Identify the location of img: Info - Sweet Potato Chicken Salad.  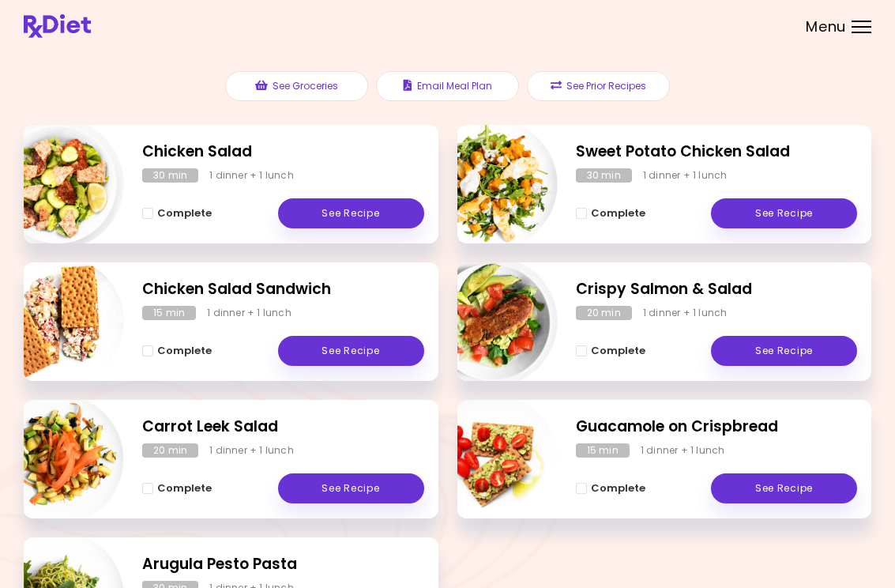
(492, 184).